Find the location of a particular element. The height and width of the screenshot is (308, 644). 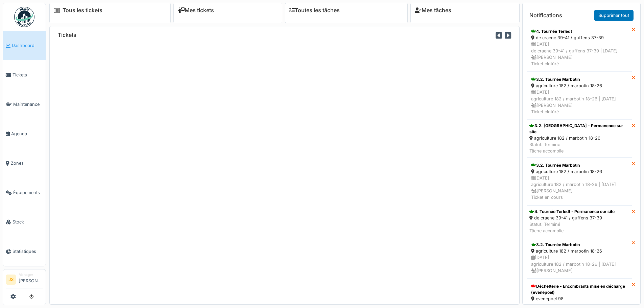

h6: Notifications is located at coordinates (545, 15).